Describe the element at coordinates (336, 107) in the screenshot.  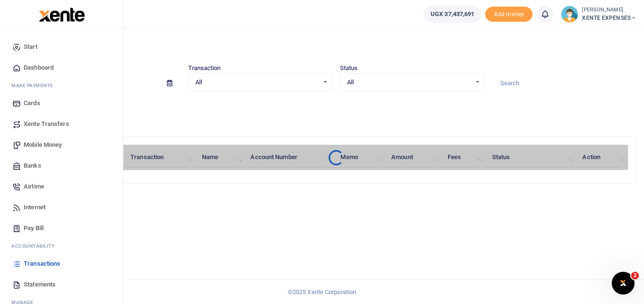
I see `p: Download` at that location.